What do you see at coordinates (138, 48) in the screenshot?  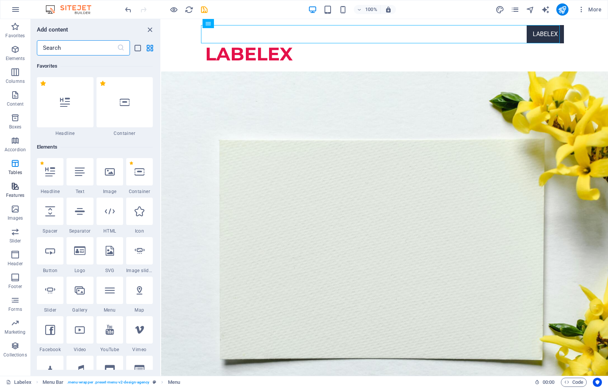 I see `button: list-view` at bounding box center [138, 48].